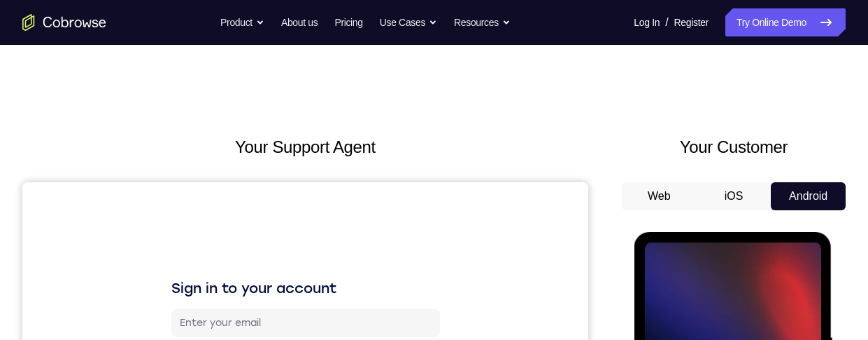 This screenshot has height=340, width=868. What do you see at coordinates (283, 236) in the screenshot?
I see `button: Sign in with Google` at bounding box center [283, 236].